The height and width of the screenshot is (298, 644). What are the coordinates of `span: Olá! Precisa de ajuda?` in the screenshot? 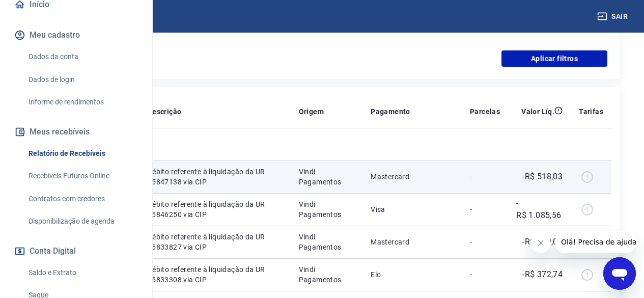 It's located at (46, 11).